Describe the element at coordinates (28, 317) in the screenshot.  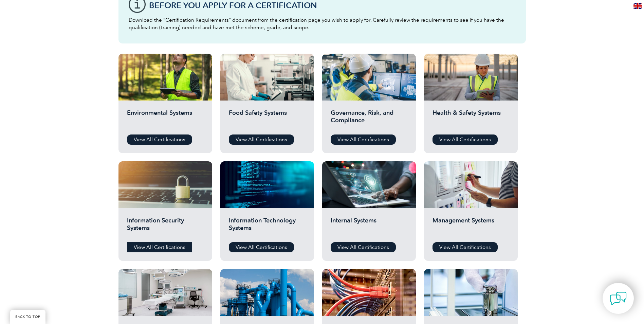
I see `a: BACK TO TOP` at that location.